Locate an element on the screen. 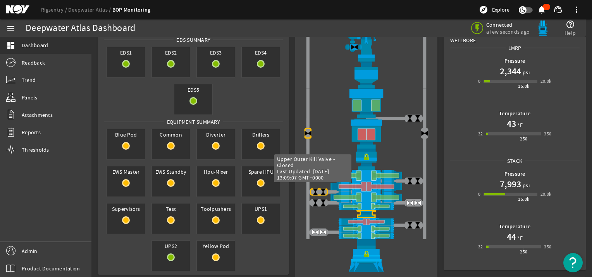 Image resolution: width=592 pixels, height=277 pixels. span: EDS2 is located at coordinates (171, 53).